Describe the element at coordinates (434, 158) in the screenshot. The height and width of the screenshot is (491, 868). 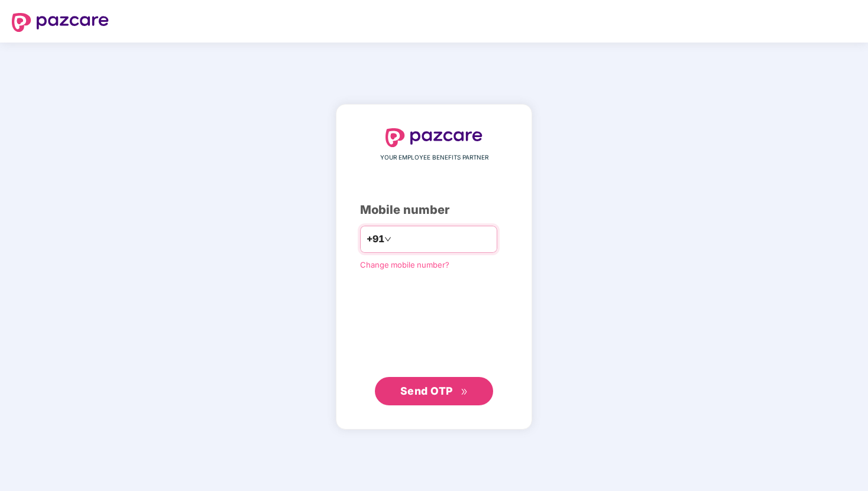
I see `span: YOUR EMPLOYEE BENEFITS PARTNER` at that location.